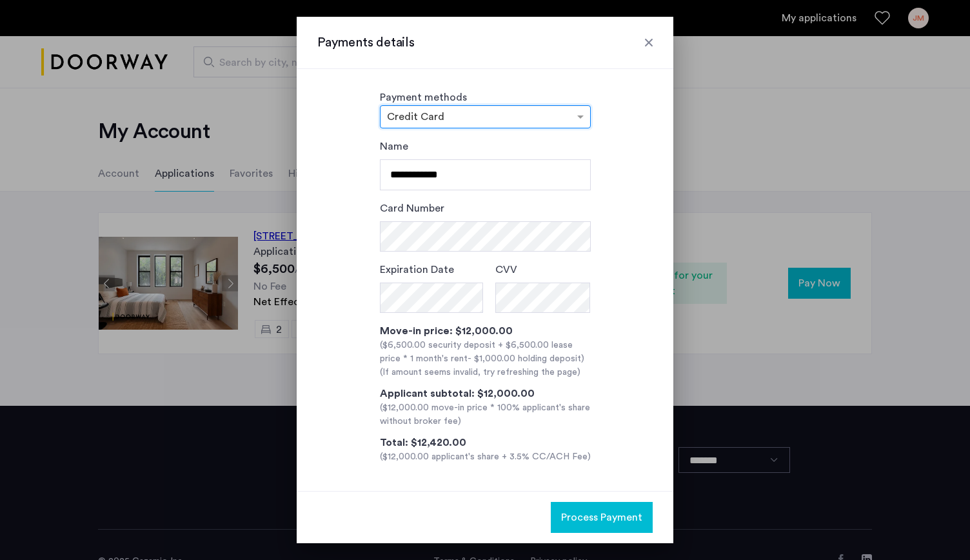 The image size is (970, 560). Describe the element at coordinates (485, 372) in the screenshot. I see `div: (If amount seems invalid, try refreshing the page)` at that location.